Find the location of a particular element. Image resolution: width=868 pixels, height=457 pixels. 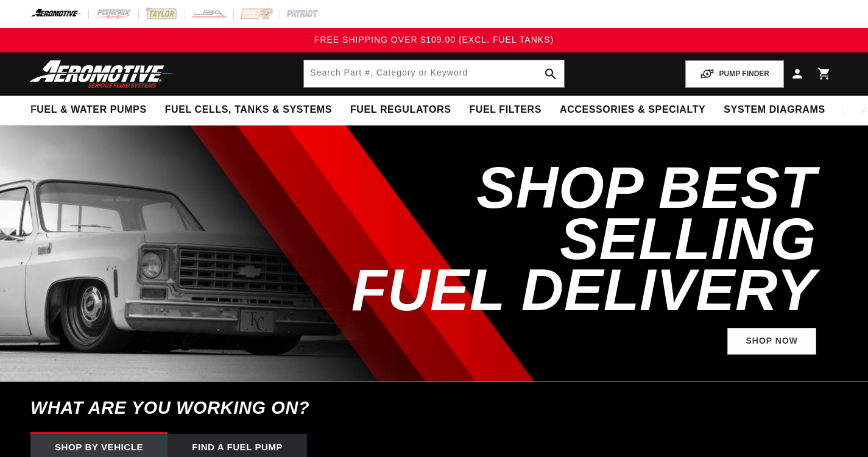

a: Shop Now is located at coordinates (772, 341).